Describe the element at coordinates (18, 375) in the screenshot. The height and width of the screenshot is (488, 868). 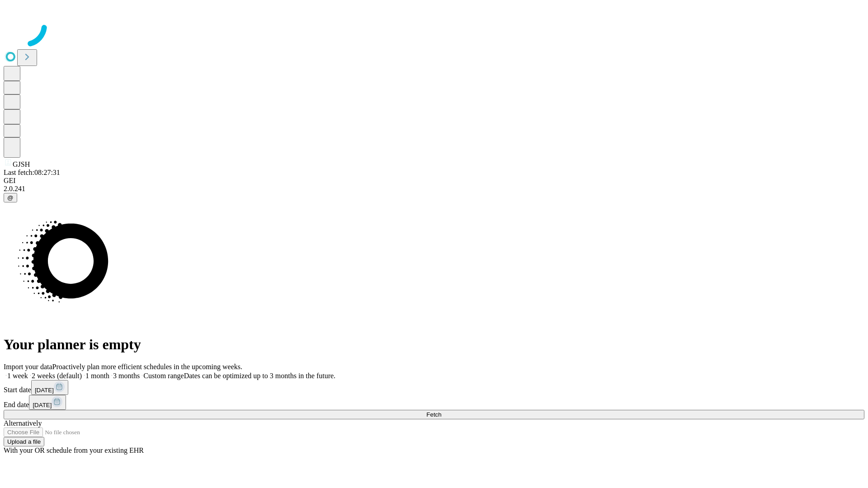
I see `span: 1 week` at that location.